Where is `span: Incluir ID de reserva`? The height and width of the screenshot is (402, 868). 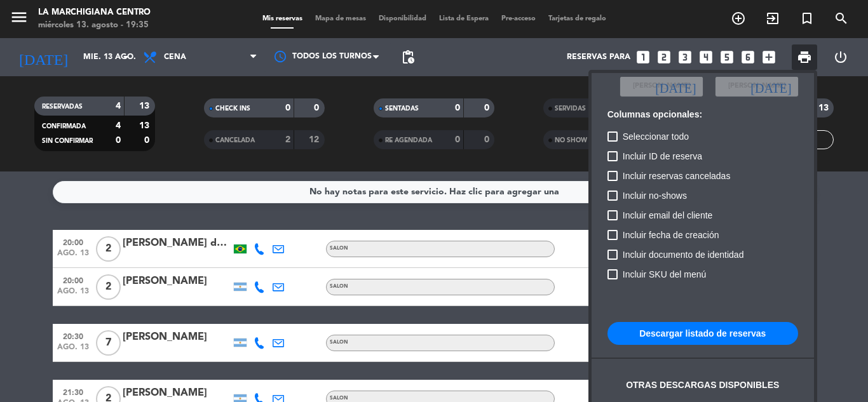
span: Incluir ID de reserva is located at coordinates (662, 156).